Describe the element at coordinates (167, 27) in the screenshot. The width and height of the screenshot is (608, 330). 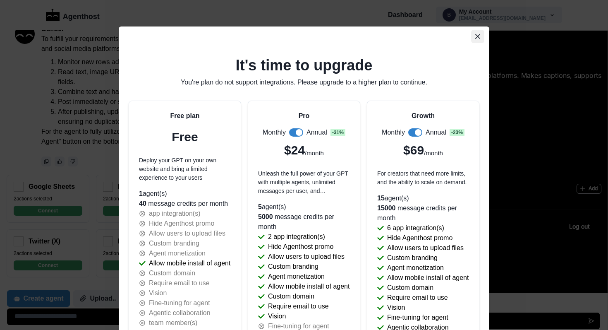
I see `h2: Sheet-to-Social Auto Poster` at that location.